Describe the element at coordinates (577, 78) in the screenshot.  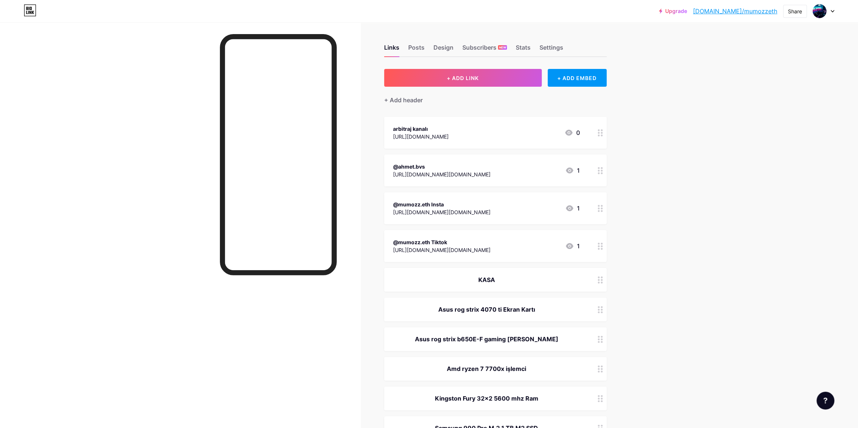
I see `div: + ADD EMBED` at that location.